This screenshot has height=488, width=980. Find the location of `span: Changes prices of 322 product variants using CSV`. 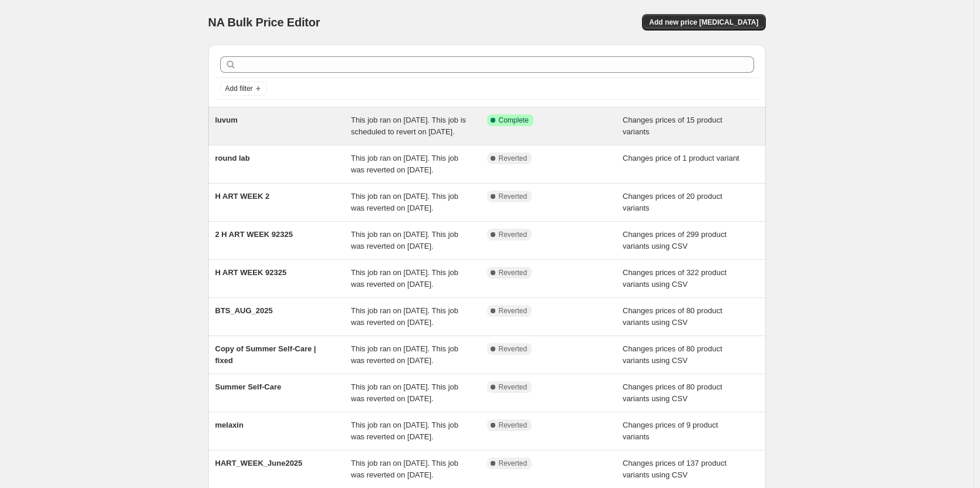

span: Changes prices of 322 product variants using CSV is located at coordinates (674, 278).